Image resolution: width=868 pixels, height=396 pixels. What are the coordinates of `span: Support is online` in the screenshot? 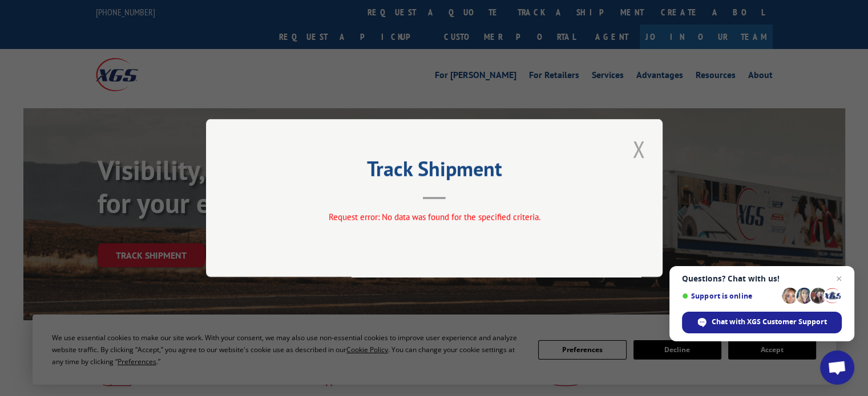 It's located at (730, 296).